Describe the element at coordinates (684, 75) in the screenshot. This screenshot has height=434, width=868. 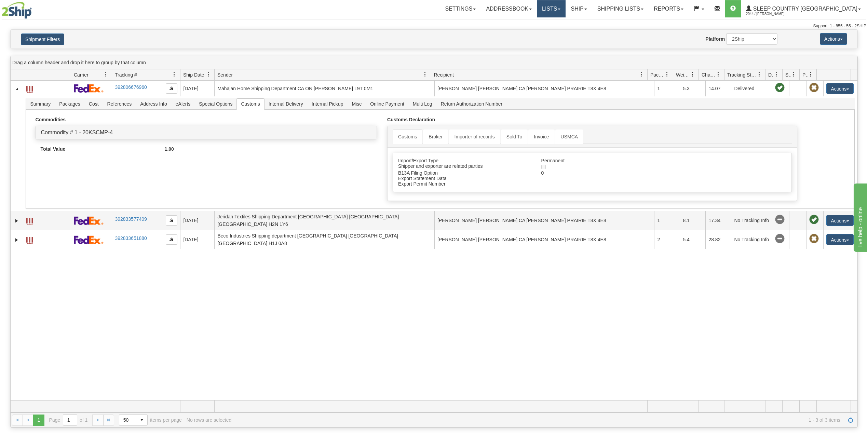
I see `span: Weight` at that location.